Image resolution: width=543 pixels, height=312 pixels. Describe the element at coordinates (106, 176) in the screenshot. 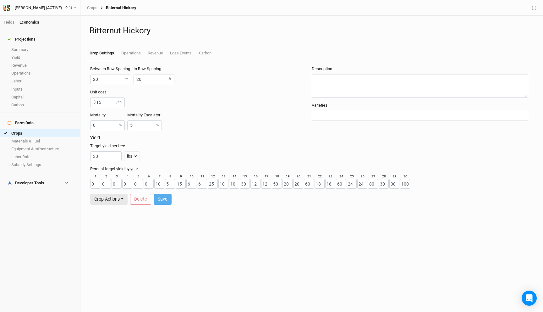

I see `label: 2` at that location.